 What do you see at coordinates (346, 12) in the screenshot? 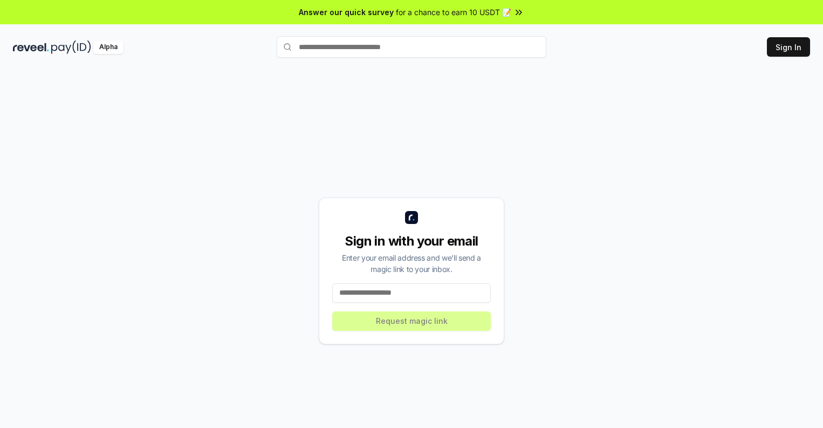
I see `span: Answer our quick survey` at bounding box center [346, 12].